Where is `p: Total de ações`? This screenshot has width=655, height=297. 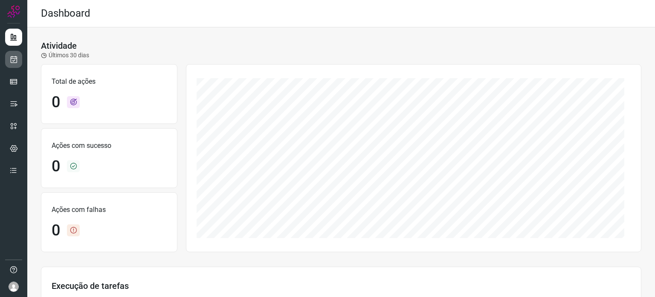 p: Total de ações is located at coordinates (109, 81).